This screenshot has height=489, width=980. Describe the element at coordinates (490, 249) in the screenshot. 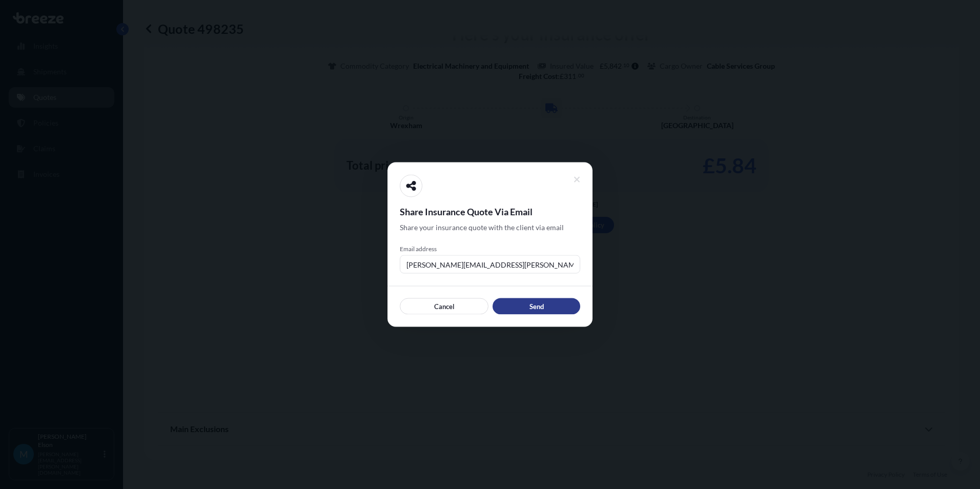

I see `span: Email address` at that location.